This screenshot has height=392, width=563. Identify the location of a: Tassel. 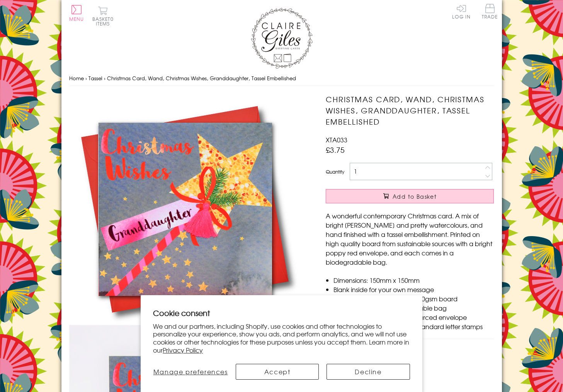
(96, 78).